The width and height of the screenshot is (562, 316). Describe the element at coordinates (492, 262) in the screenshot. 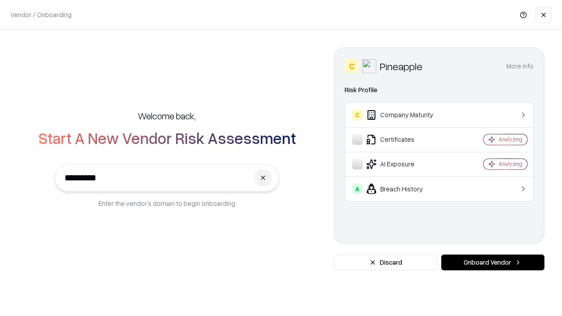

I see `button: Onboard Vendor` at that location.